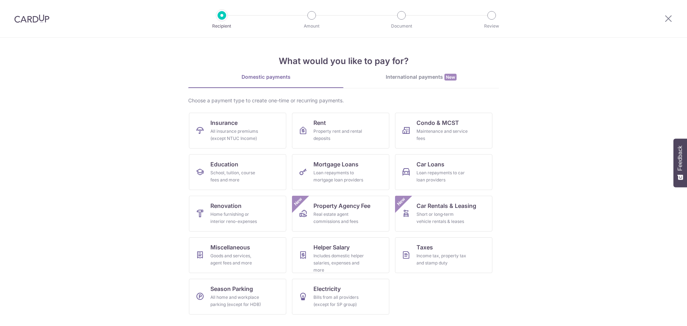 The height and width of the screenshot is (326, 687). I want to click on span: Car Rentals & Leasing, so click(446, 206).